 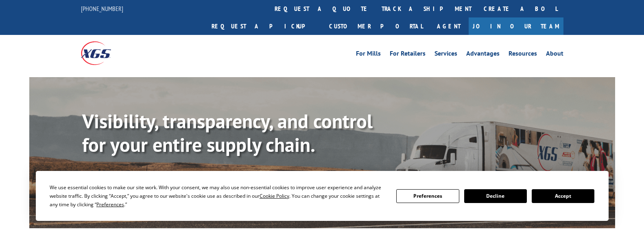 What do you see at coordinates (522, 55) in the screenshot?
I see `a: Resources` at bounding box center [522, 55].